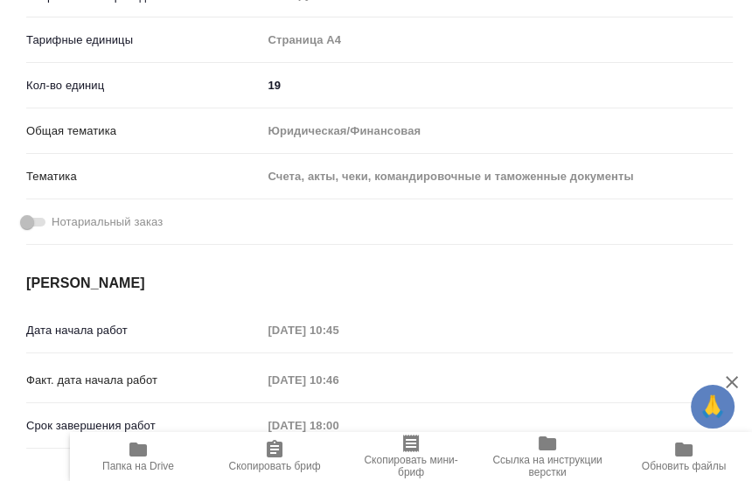 This screenshot has height=481, width=752. What do you see at coordinates (143, 426) in the screenshot?
I see `p: Срок завершения работ` at bounding box center [143, 426].